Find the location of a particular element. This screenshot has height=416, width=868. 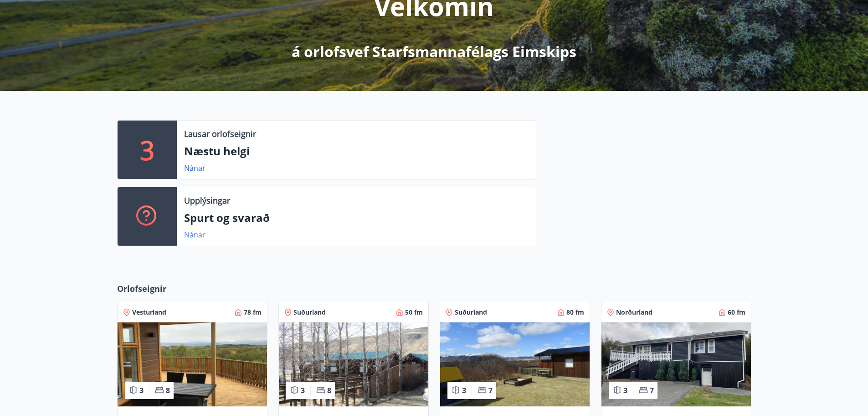

span: 60 fm is located at coordinates (736, 312).